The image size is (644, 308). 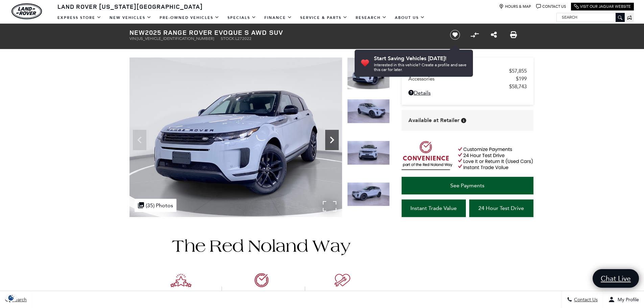 What do you see at coordinates (521, 79) in the screenshot?
I see `span: $199` at bounding box center [521, 79].